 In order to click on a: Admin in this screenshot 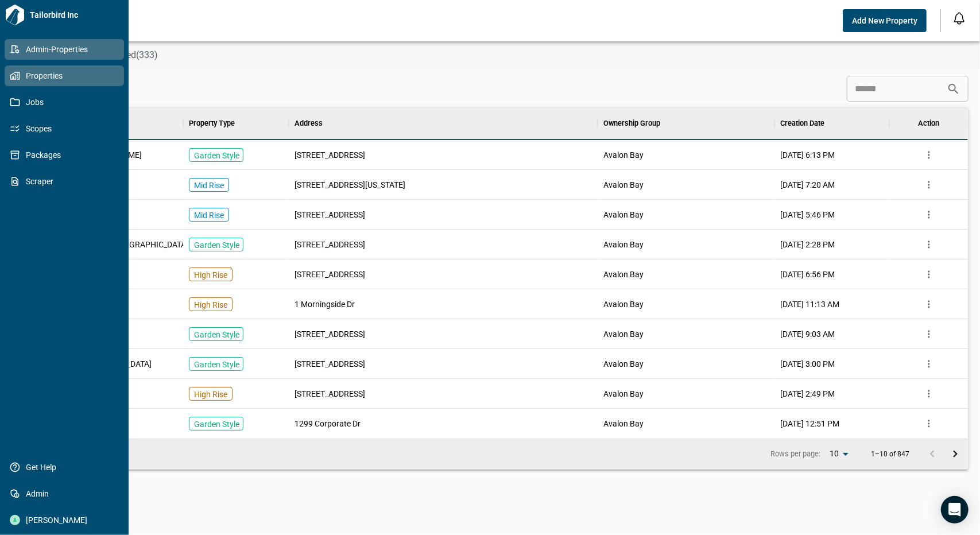, I will do `click(64, 494)`.